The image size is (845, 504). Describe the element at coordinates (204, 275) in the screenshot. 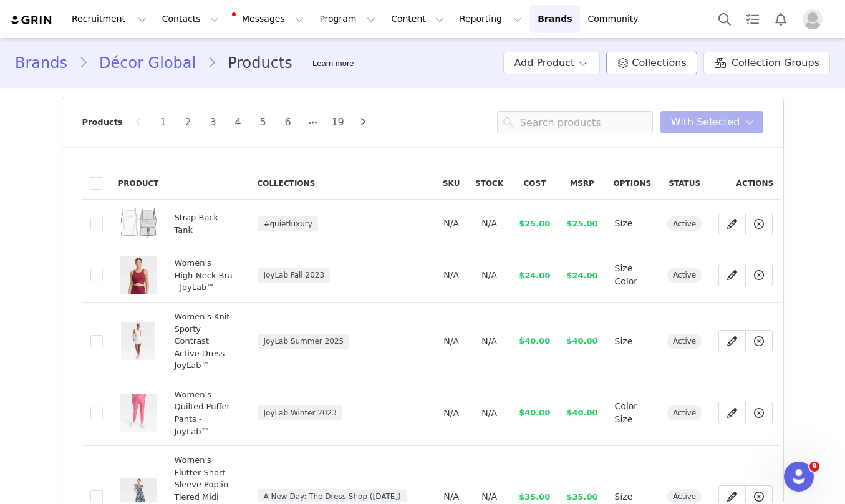

I see `div: Women's High-Neck Bra - JoyLab™` at that location.